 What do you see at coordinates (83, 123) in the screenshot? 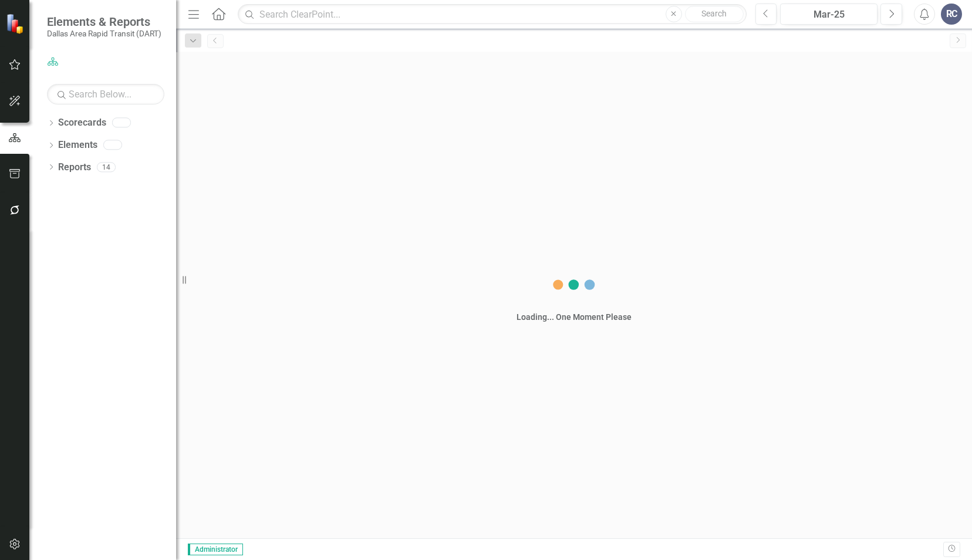
I see `a: Scorecards` at bounding box center [83, 123].